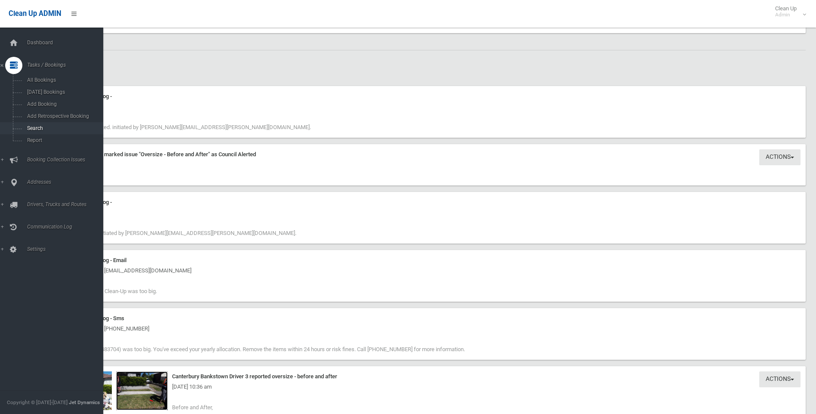  Describe the element at coordinates (67, 204) in the screenshot. I see `span: Drivers, Trucks and Routes` at that location.